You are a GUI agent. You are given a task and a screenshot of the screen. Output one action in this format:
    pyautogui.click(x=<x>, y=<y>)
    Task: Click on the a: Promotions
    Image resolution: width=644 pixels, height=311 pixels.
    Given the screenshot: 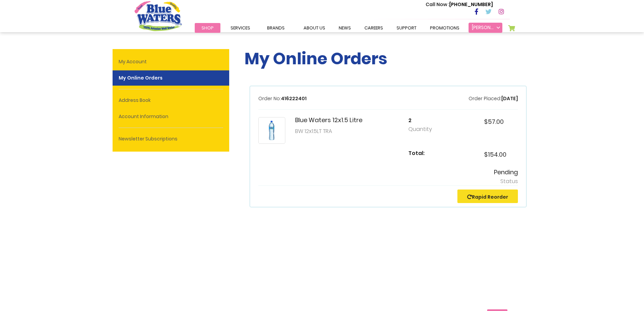 What is the action you would take?
    pyautogui.click(x=444, y=28)
    